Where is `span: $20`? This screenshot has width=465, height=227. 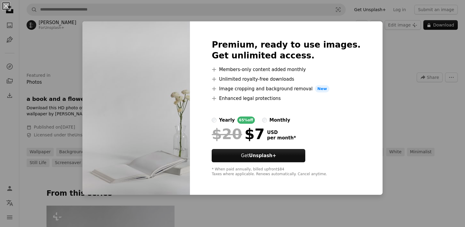
span: $20 is located at coordinates (227, 134).